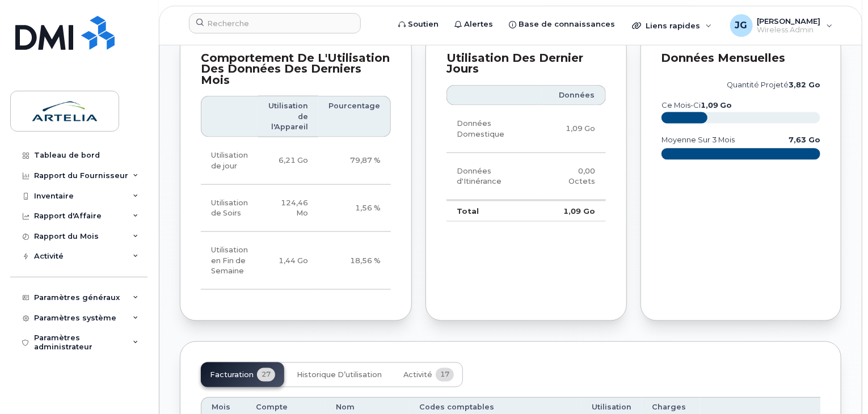  I want to click on text: moyenne sur 3 mois, so click(698, 140).